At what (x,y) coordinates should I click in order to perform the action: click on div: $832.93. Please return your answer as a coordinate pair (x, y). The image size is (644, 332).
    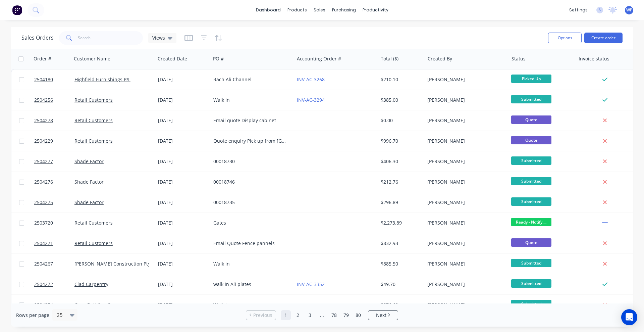
    Looking at the image, I should click on (400, 243).